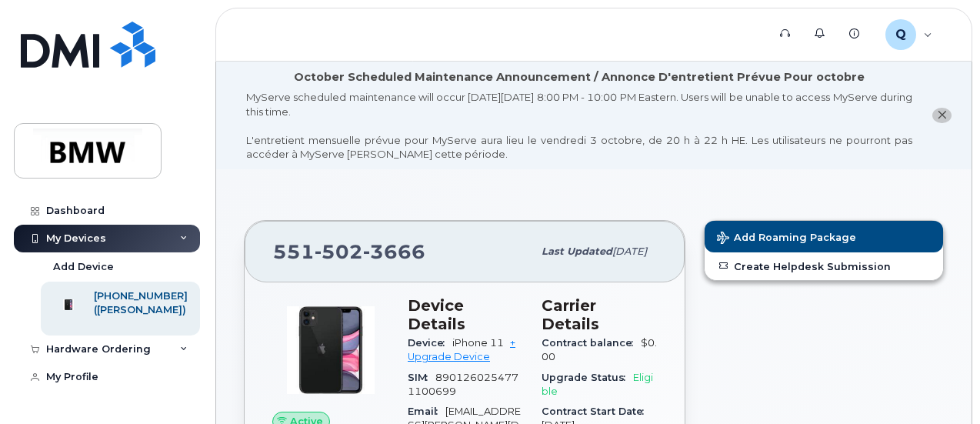 The image size is (980, 424). Describe the element at coordinates (426, 411) in the screenshot. I see `span: Email` at that location.